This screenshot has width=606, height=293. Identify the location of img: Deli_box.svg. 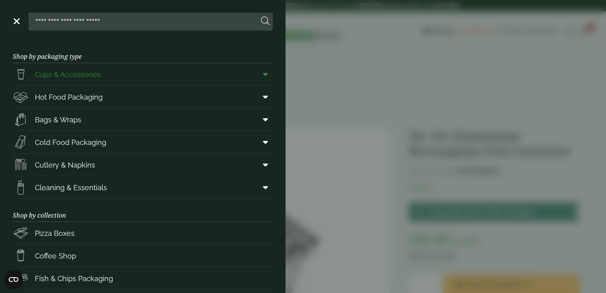
(21, 97).